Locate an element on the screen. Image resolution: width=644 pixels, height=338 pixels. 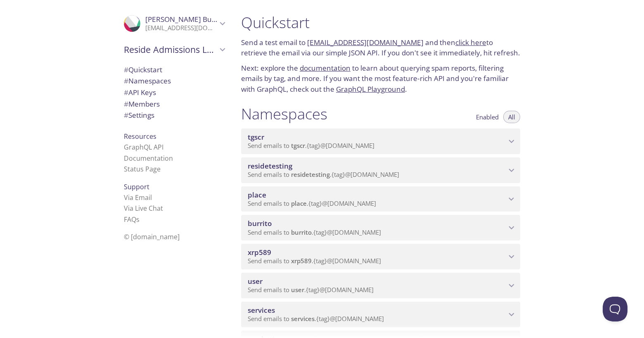
a: documentation is located at coordinates (325, 68).